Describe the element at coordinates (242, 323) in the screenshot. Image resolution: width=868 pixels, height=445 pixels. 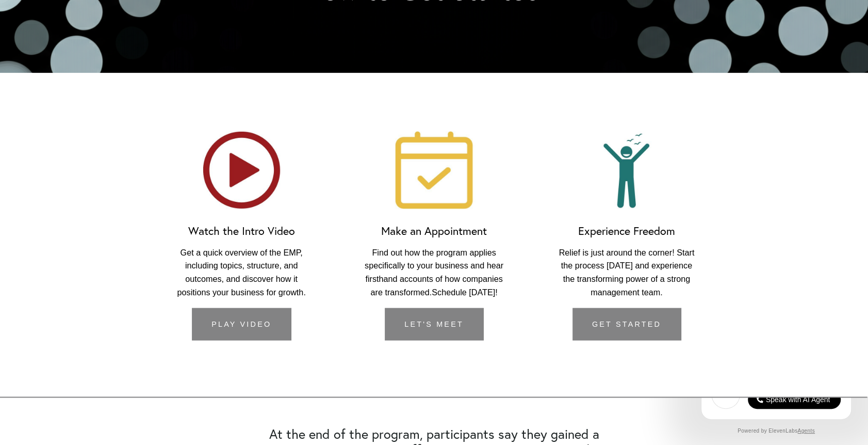
I see `a: Play Video` at that location.